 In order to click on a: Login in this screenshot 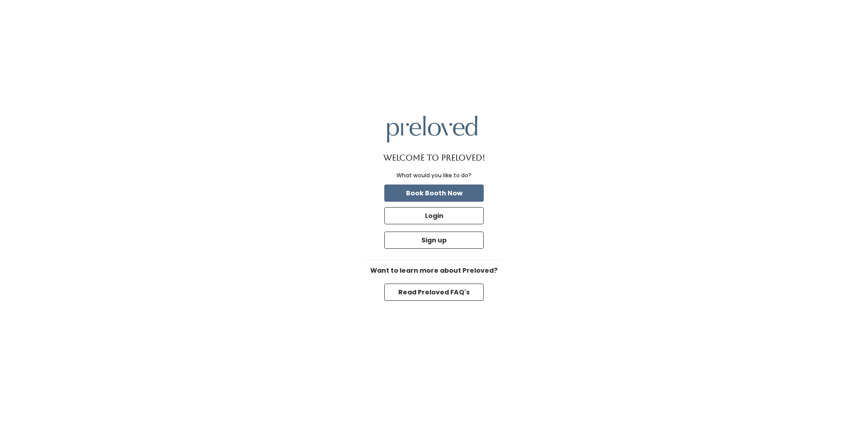, I will do `click(434, 216)`.